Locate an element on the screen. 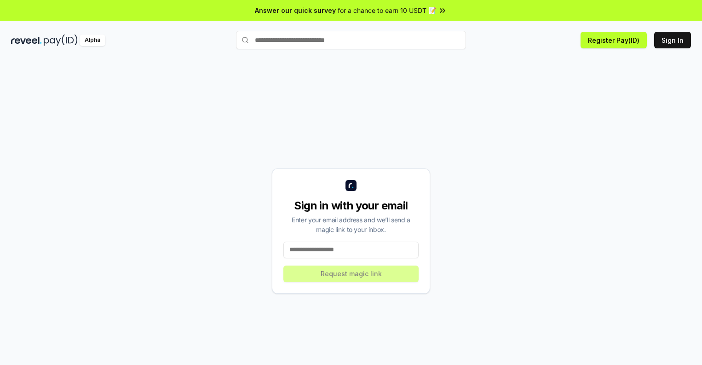  span: Answer our quick survey is located at coordinates (295, 10).